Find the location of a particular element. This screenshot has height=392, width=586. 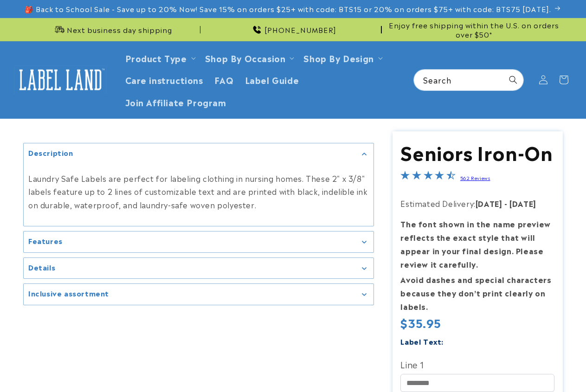

p: Laundry Safe Labels are perfect for labeling clothing in nursing homes. These 2" x 3/8" labels fe... is located at coordinates (199, 191).